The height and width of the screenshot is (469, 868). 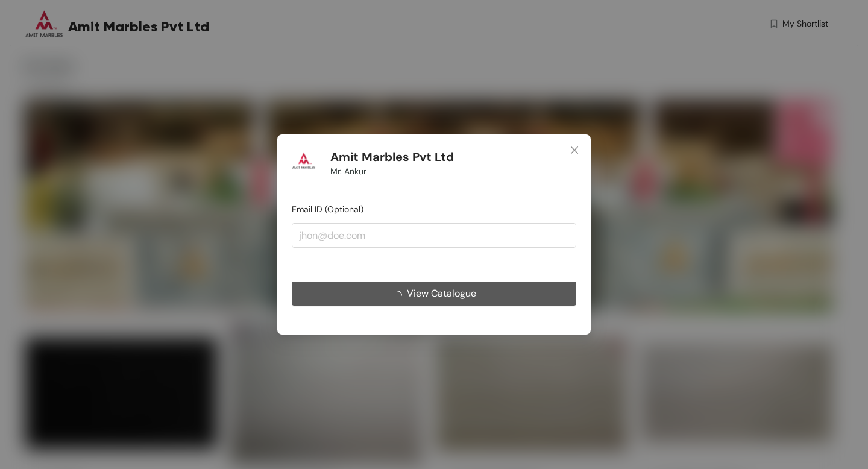 What do you see at coordinates (441, 293) in the screenshot?
I see `span: View Catalogue` at bounding box center [441, 293].